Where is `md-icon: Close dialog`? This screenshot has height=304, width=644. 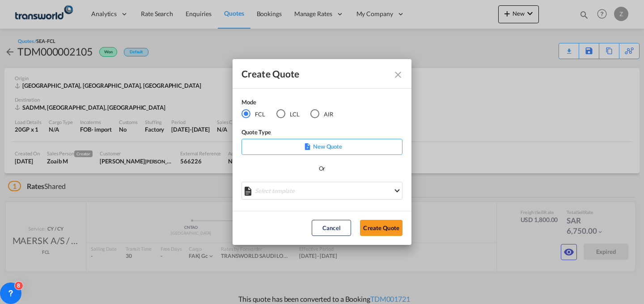 md-icon: Close dialog is located at coordinates (398, 75).